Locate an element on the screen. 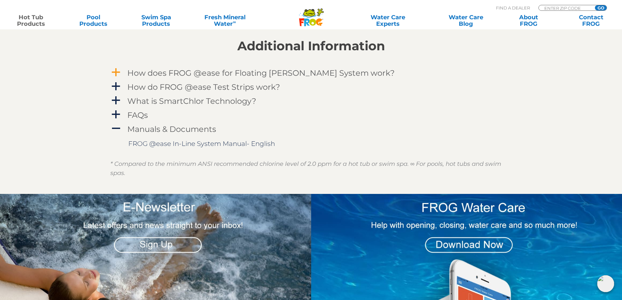 This screenshot has height=300, width=622. a: Fresh MineralWater∞ is located at coordinates (225, 21).